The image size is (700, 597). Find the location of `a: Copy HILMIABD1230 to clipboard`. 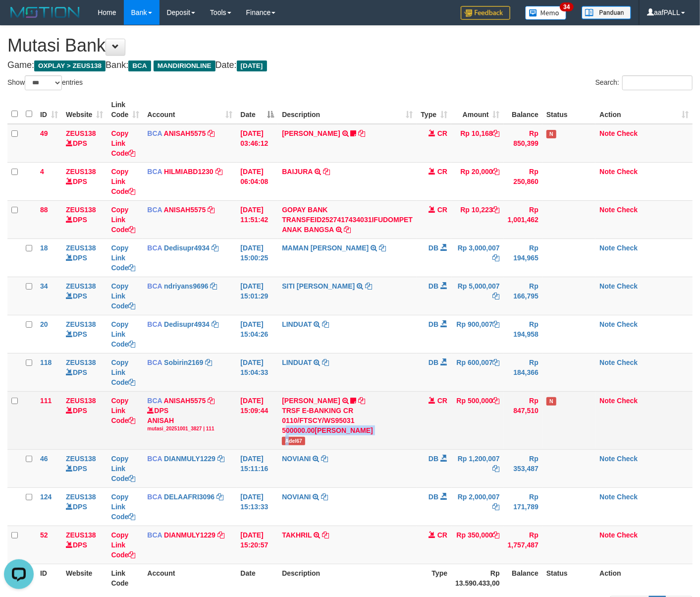

a: Copy HILMIABD1230 to clipboard is located at coordinates (219, 172).